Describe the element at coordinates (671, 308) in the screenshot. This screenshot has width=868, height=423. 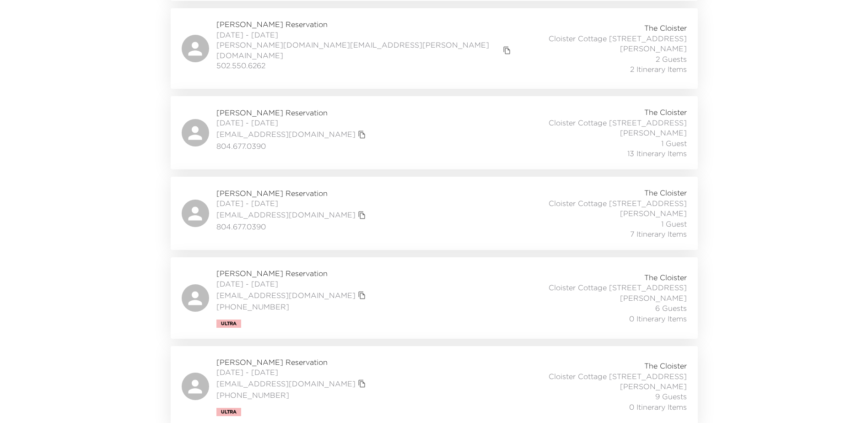
I see `span: 6 Guests` at that location.